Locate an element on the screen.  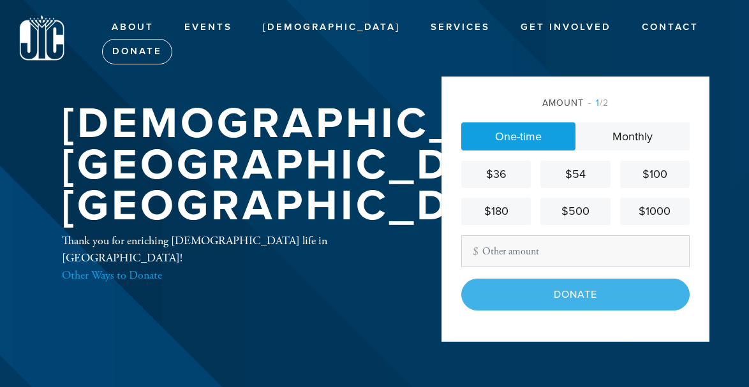
a: Contact is located at coordinates (670, 27).